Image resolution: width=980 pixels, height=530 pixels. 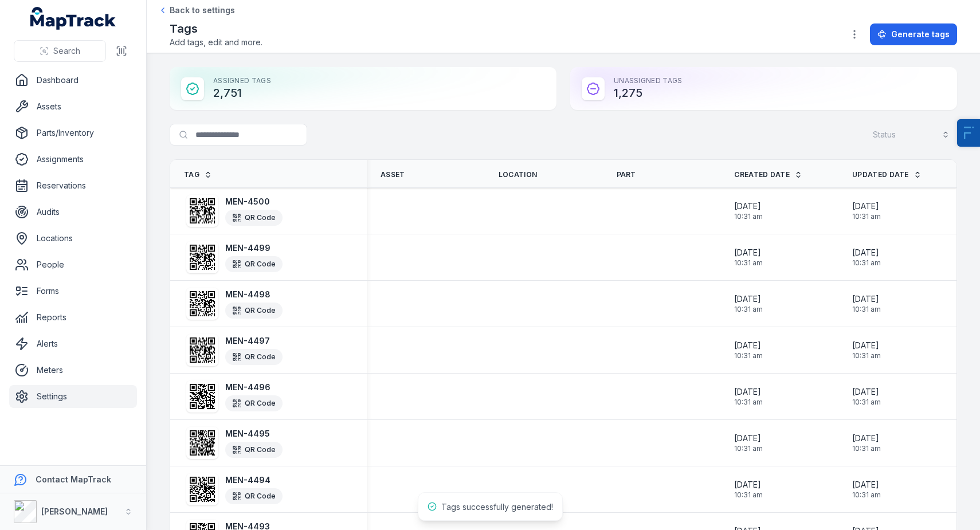 What do you see at coordinates (67, 51) in the screenshot?
I see `span: Search` at bounding box center [67, 51].